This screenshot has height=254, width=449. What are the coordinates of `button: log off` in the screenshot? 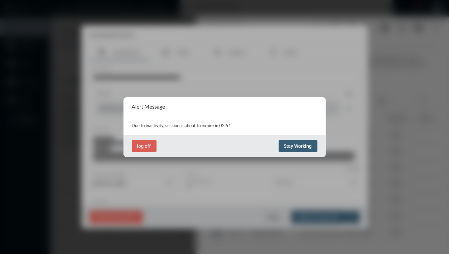 It's located at (144, 146).